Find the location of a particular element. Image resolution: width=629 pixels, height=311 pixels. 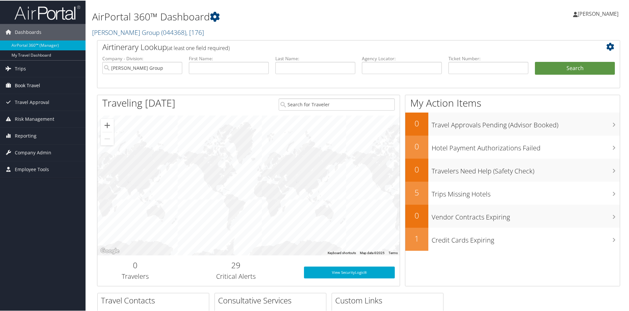

h2: Travel Contacts is located at coordinates (155, 300).